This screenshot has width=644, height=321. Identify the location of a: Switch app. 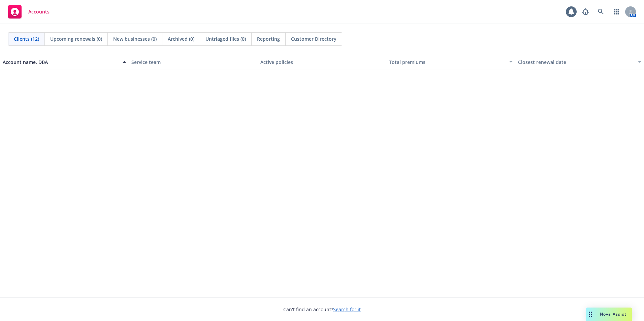
(616, 12).